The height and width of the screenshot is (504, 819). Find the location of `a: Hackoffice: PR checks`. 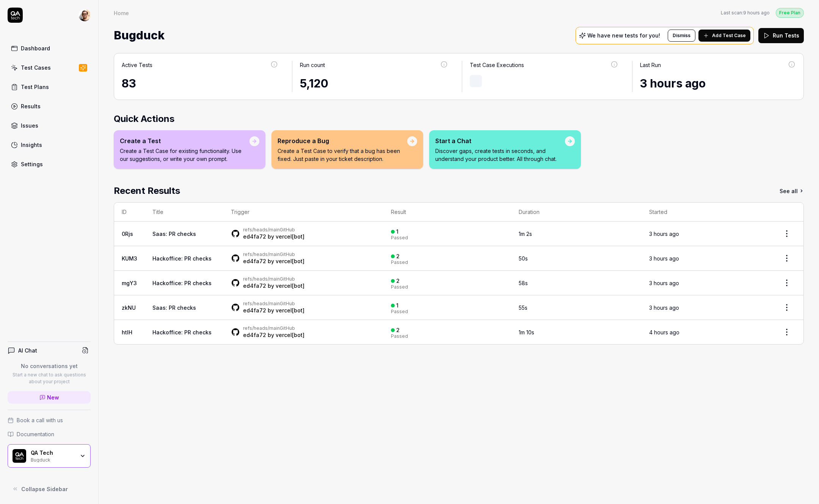

a: Hackoffice: PR checks is located at coordinates (182, 283).